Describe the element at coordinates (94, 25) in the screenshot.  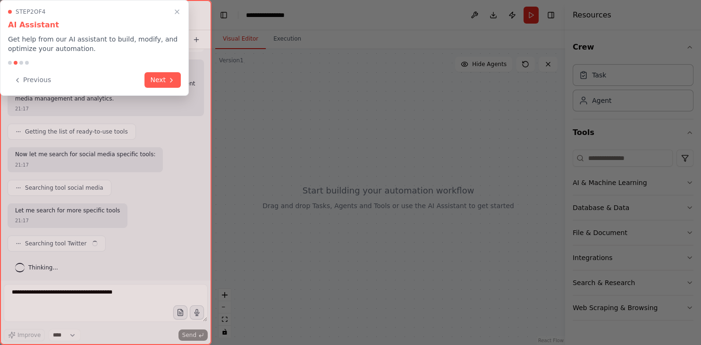
I see `h3: AI Assistant` at that location.